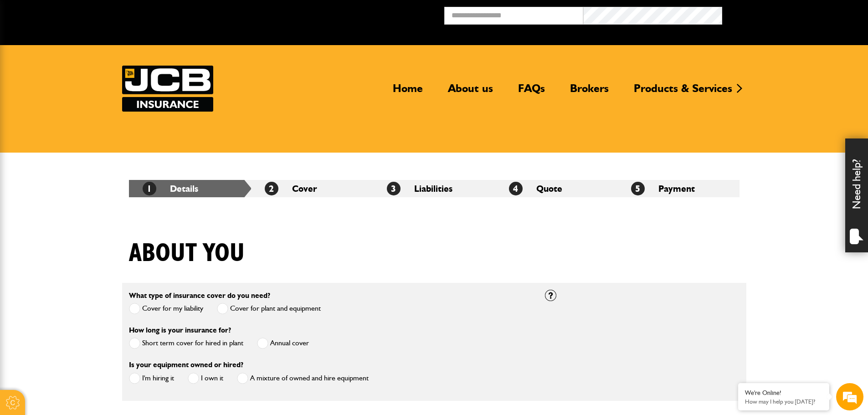 Image resolution: width=868 pixels, height=415 pixels. I want to click on label: I'm hiring it, so click(151, 378).